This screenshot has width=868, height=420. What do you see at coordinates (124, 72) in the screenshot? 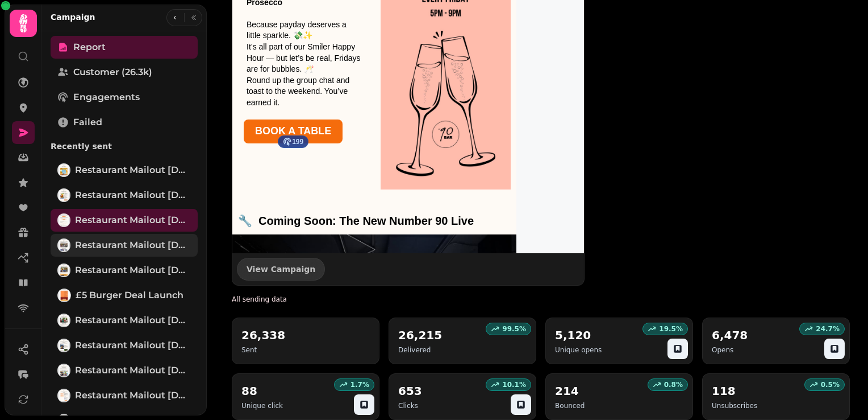
I see `a: Customer (26.3k)` at bounding box center [124, 72].